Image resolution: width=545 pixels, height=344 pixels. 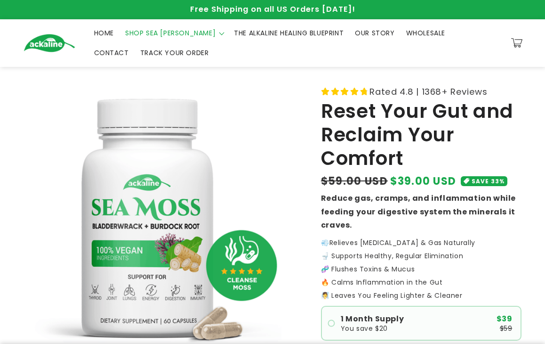 What do you see at coordinates (49, 43) in the screenshot?
I see `img: Ackaline` at bounding box center [49, 43].